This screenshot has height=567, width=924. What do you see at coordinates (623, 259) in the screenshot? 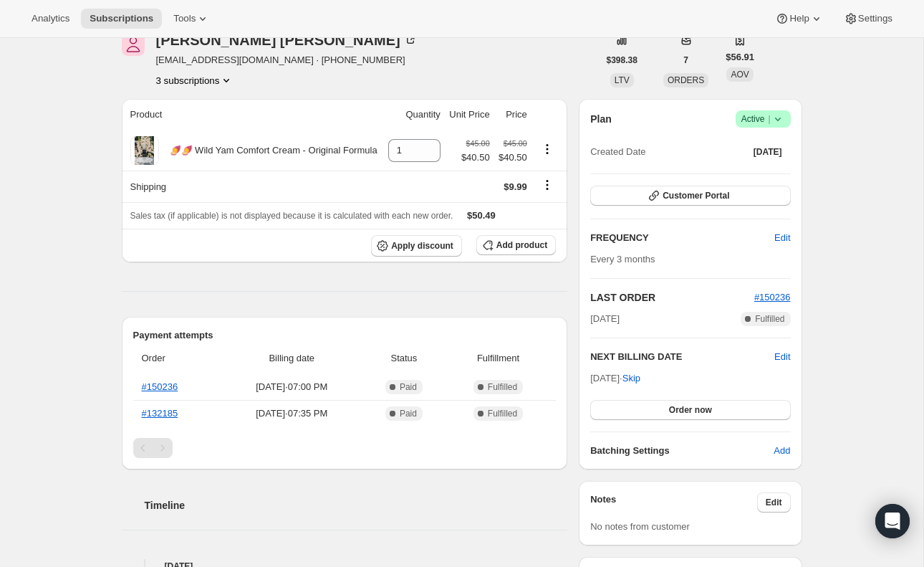
I see `span: Every 3 months` at bounding box center [623, 259].